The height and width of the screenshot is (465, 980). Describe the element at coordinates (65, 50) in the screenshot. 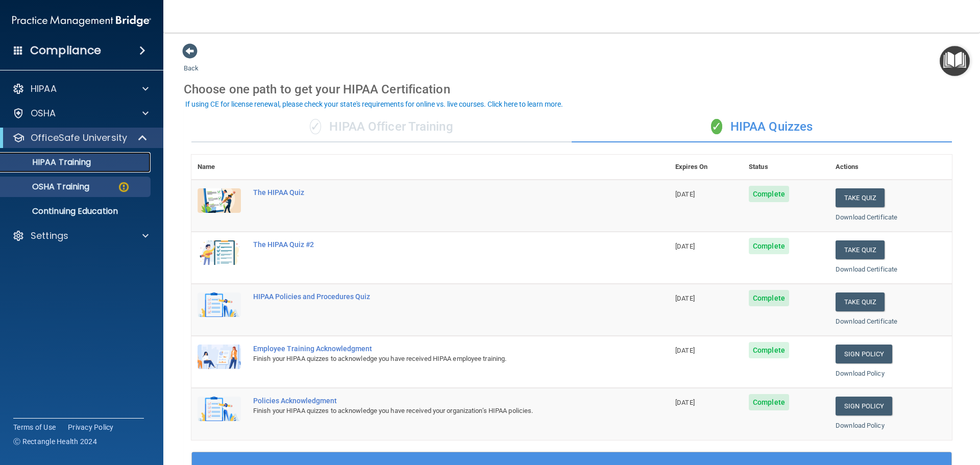

I see `h4: Compliance` at that location.